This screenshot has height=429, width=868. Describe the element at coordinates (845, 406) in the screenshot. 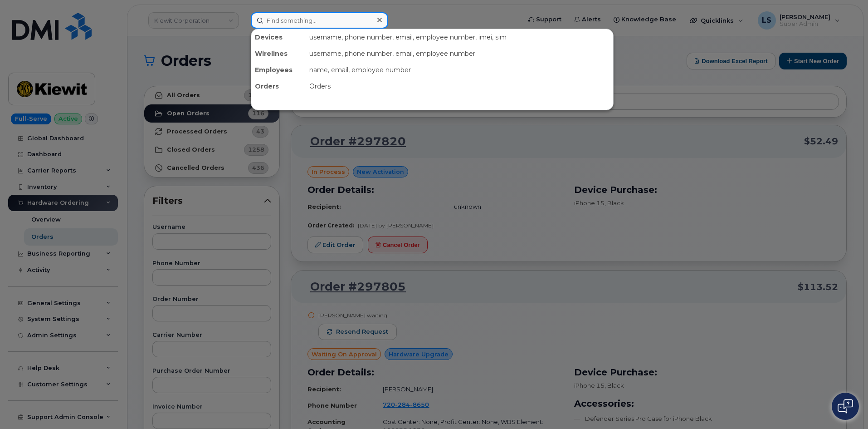

I see `img: Open chat` at that location.